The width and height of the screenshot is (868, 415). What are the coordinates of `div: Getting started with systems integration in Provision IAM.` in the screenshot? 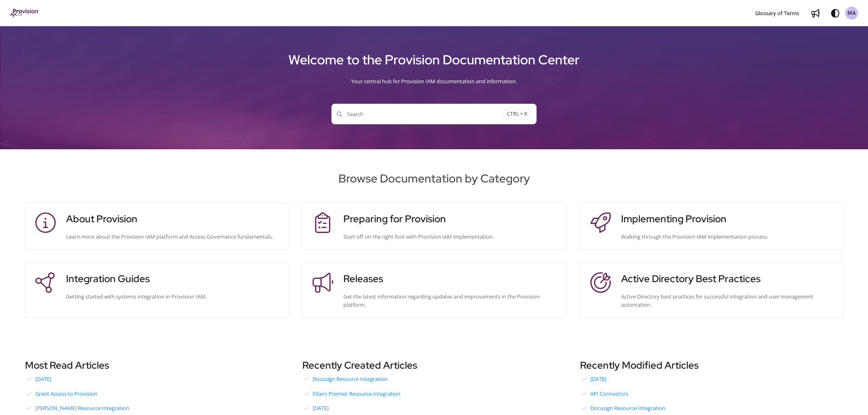 It's located at (173, 297).